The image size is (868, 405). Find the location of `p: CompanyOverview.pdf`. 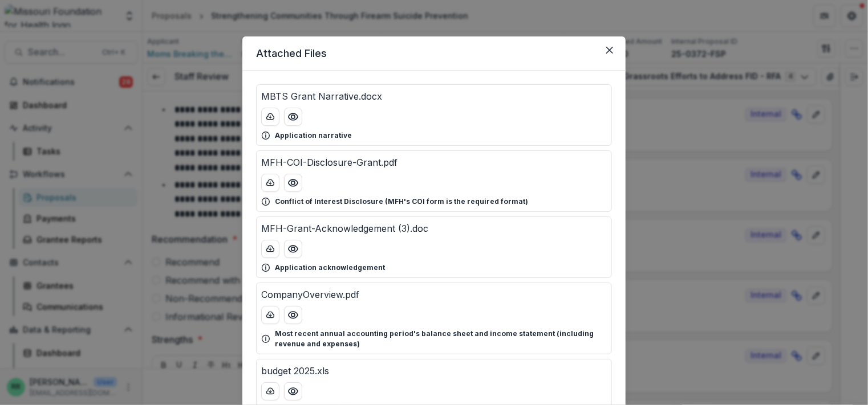

p: CompanyOverview.pdf is located at coordinates (311, 295).